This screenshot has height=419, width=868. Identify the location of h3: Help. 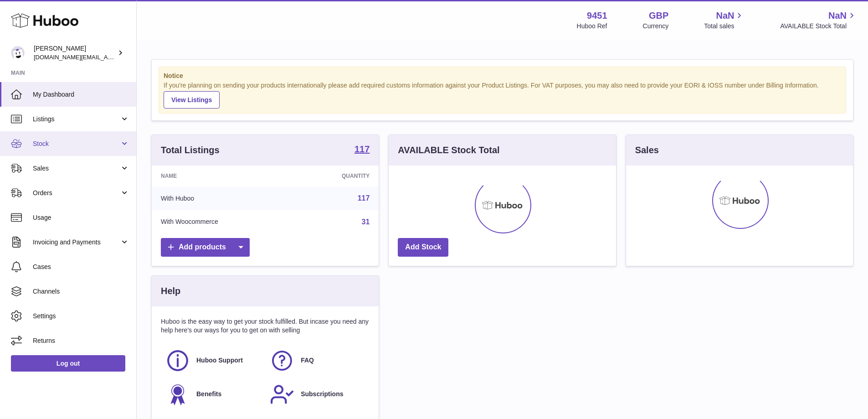
(171, 291).